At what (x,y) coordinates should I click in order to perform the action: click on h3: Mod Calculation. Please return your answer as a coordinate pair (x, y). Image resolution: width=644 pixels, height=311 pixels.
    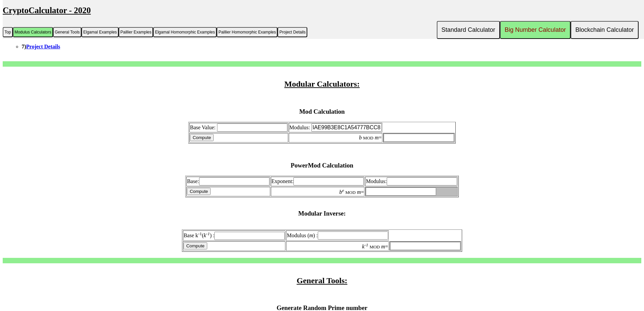
    Looking at the image, I should click on (322, 112).